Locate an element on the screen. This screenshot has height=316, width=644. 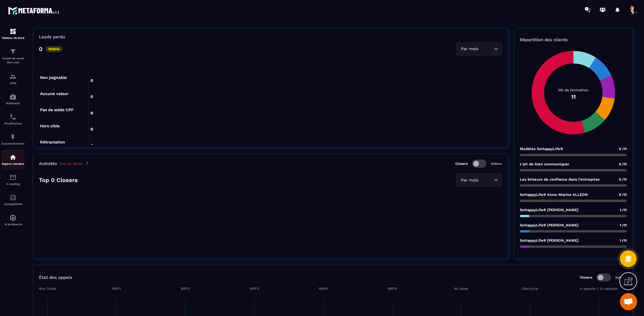
a: automationsautomationsEspace membre is located at coordinates (13, 160).